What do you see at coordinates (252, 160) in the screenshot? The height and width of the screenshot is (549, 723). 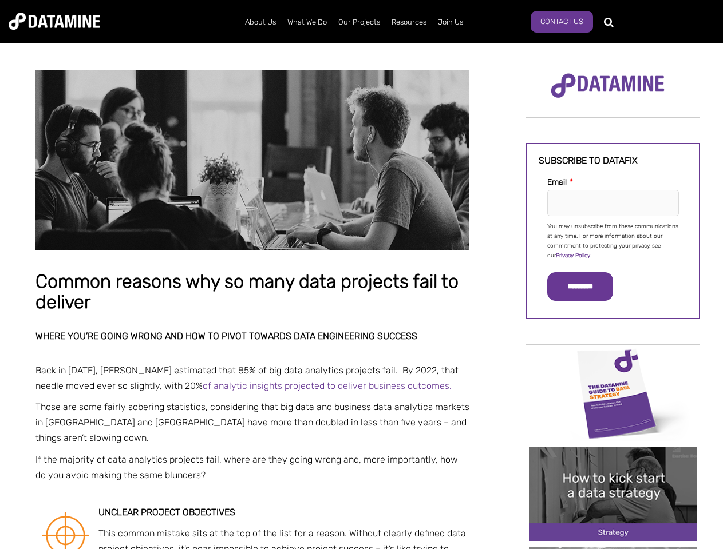 I see `img: Common reasons why so many data projects fail to deliver` at bounding box center [252, 160].